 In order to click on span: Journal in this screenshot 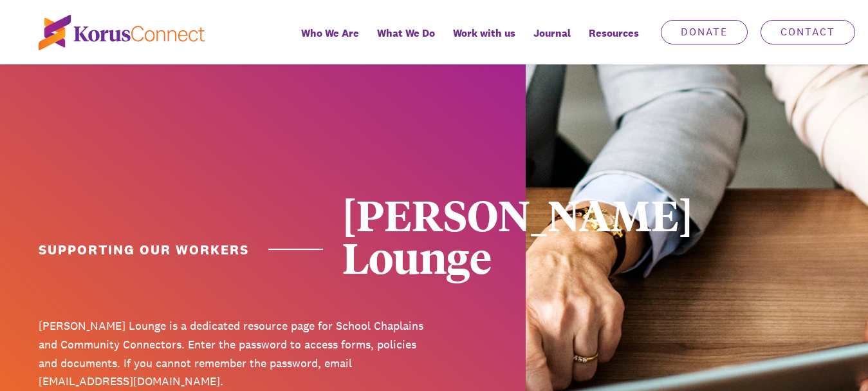, I will do `click(552, 33)`.